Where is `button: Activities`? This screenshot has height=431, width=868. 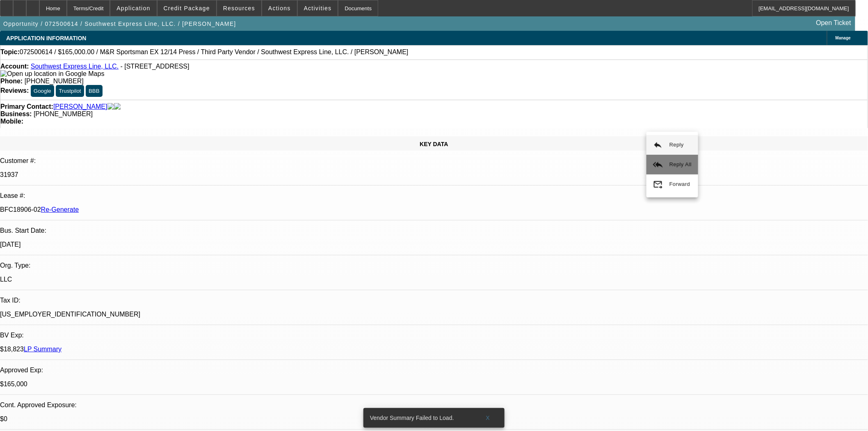 button: Activities is located at coordinates (318, 8).